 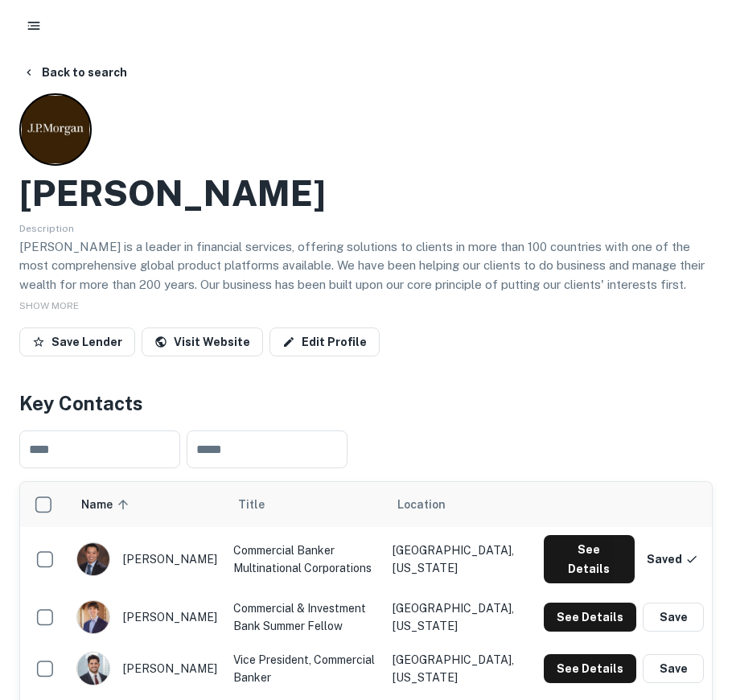 I want to click on th: Name, so click(x=147, y=504).